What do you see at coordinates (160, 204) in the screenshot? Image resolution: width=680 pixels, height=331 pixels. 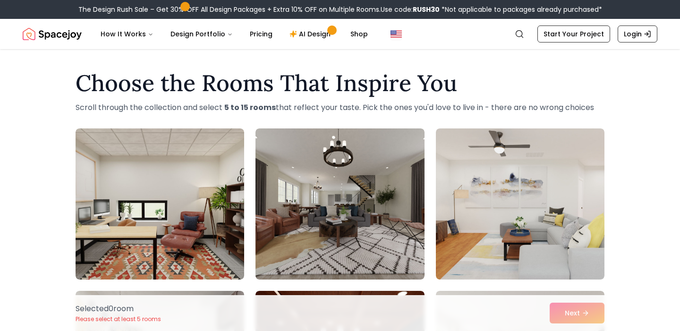 I see `img: Room room-1` at bounding box center [160, 204].